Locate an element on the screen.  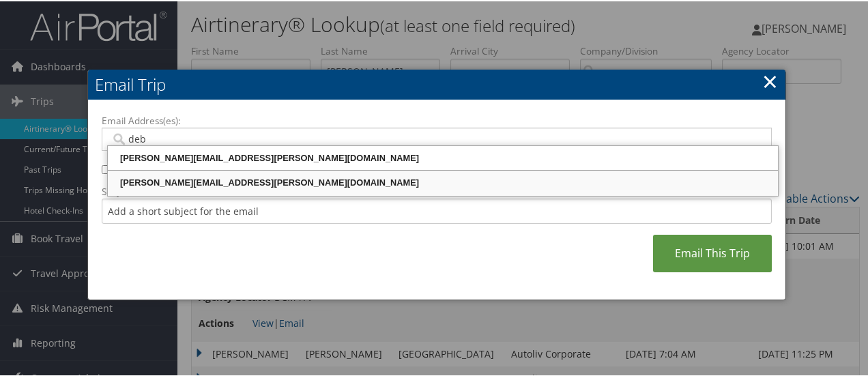
label: Email Address(es): is located at coordinates (436, 119).